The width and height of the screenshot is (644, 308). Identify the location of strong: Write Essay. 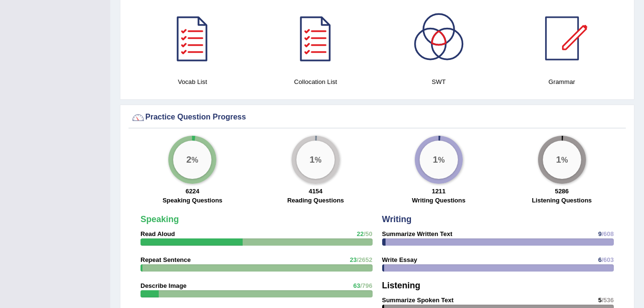
(400, 259).